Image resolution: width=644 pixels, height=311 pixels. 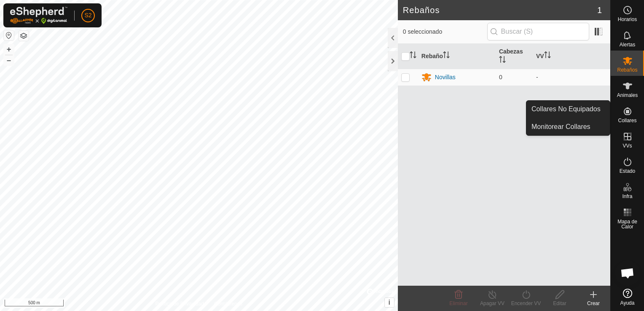 What do you see at coordinates (389, 302) in the screenshot?
I see `span: i` at bounding box center [389, 302].